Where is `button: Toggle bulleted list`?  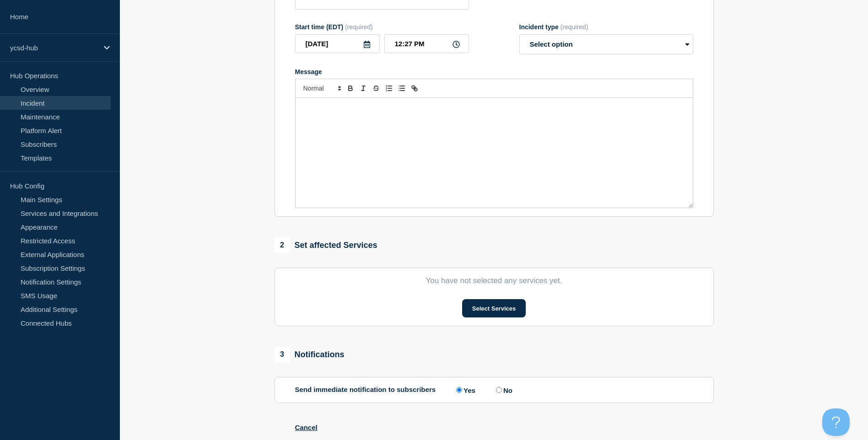
button: Toggle bulleted list is located at coordinates (402, 88).